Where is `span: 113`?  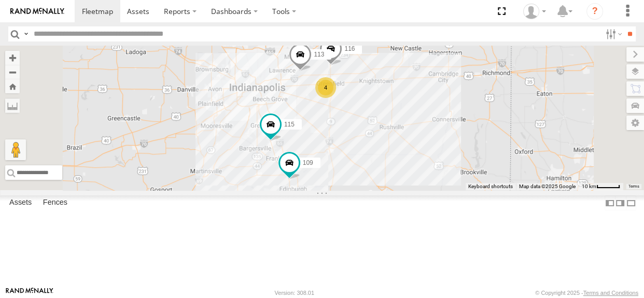 span: 113 is located at coordinates (319, 54).